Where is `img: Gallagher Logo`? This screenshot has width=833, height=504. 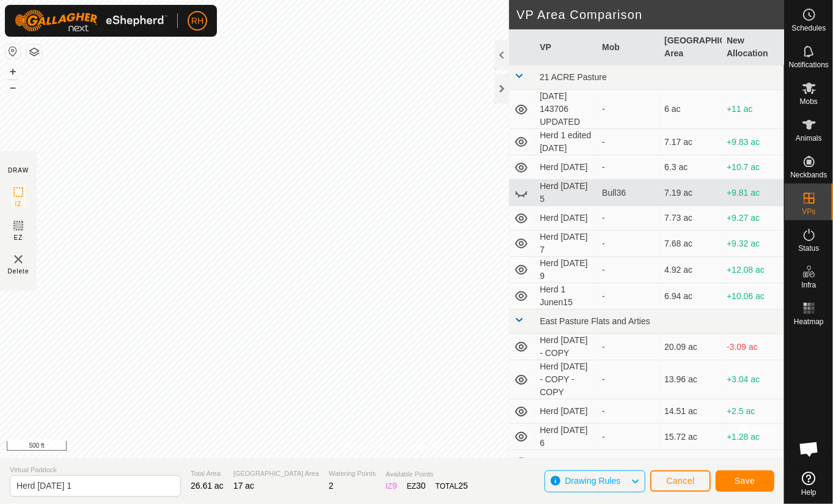 img: Gallagher Logo is located at coordinates (92, 21).